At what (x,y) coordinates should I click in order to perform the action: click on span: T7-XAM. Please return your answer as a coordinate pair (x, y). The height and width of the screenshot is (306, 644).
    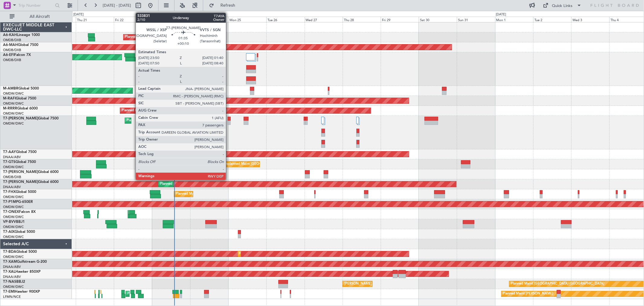
    Looking at the image, I should click on (10, 262).